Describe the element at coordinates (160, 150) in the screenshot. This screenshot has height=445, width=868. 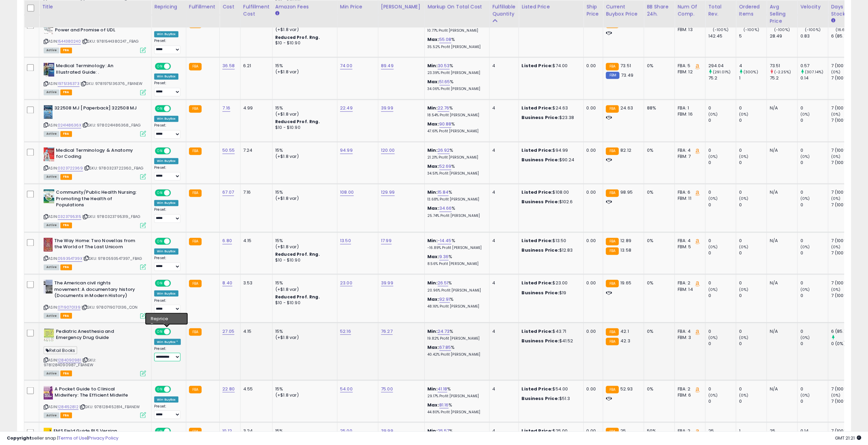
I see `span: ON` at that location.